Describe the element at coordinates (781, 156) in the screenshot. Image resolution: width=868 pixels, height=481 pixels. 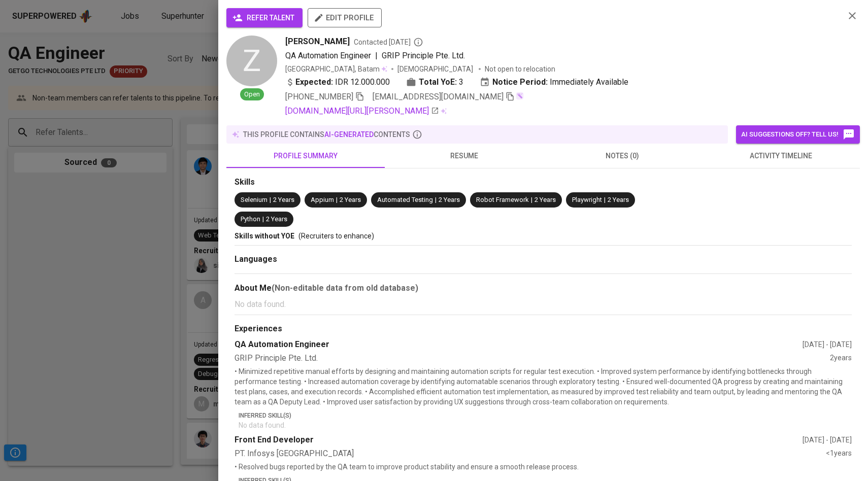
I see `span: activity timeline` at that location.